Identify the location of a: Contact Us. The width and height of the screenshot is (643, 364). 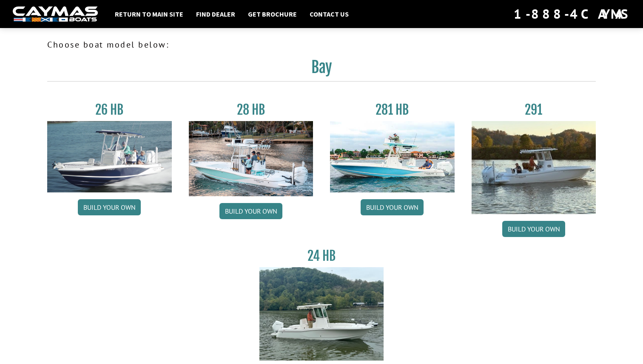
(329, 14).